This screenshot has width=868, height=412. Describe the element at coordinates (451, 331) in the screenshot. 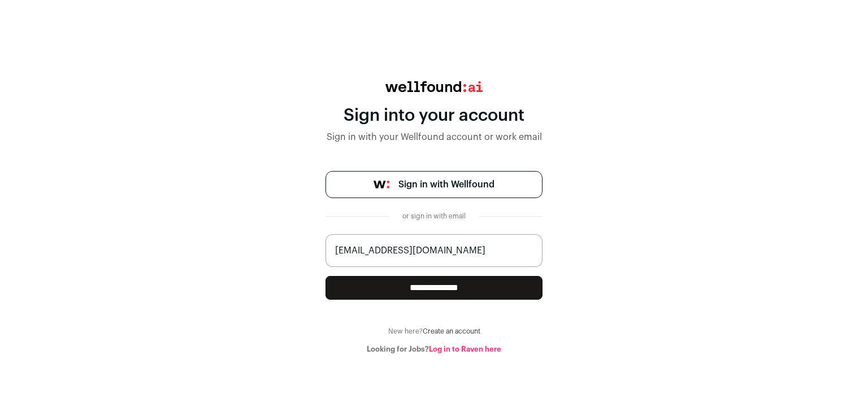

I see `a: Create an account` at that location.